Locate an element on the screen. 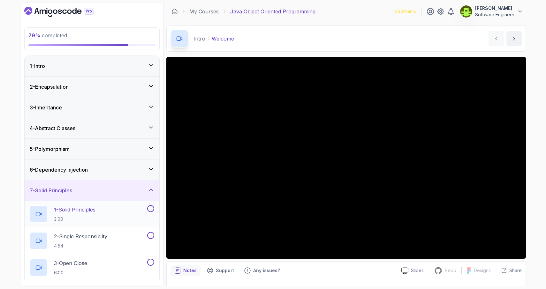 The image size is (546, 289). p: 1690 Points is located at coordinates (405, 11).